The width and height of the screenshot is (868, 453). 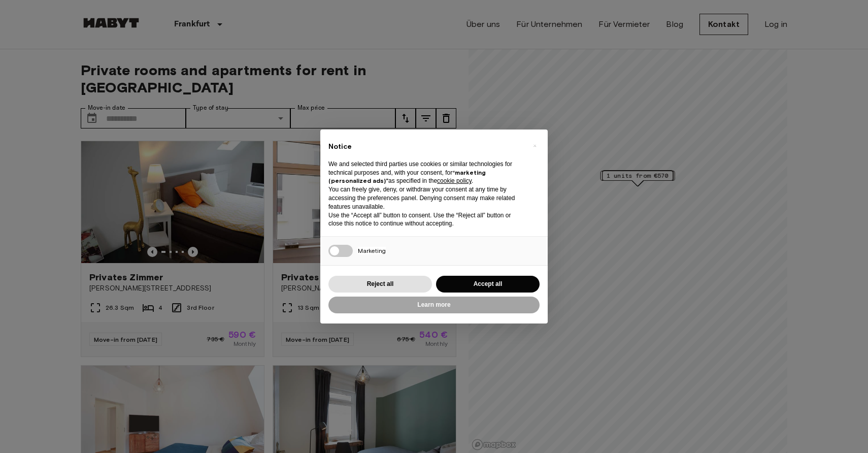 I want to click on span: Marketing, so click(x=372, y=251).